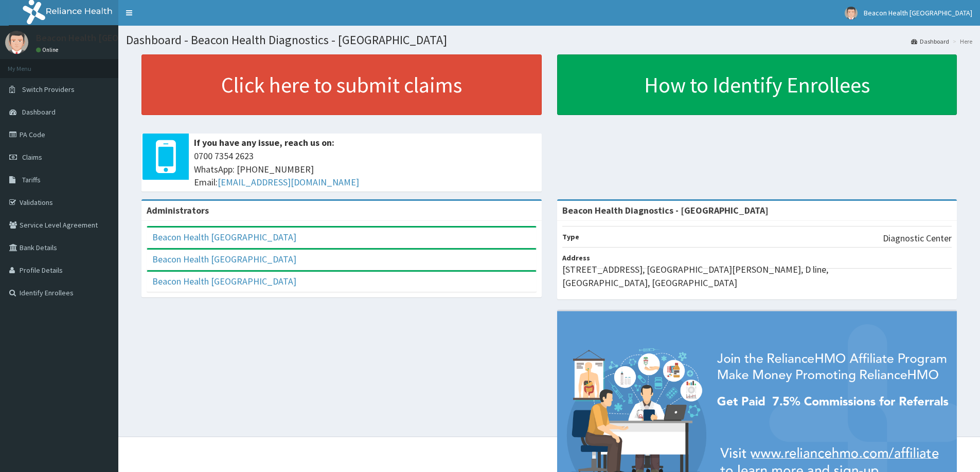 The width and height of the screenshot is (980, 472). What do you see at coordinates (961, 41) in the screenshot?
I see `li: Here` at bounding box center [961, 41].